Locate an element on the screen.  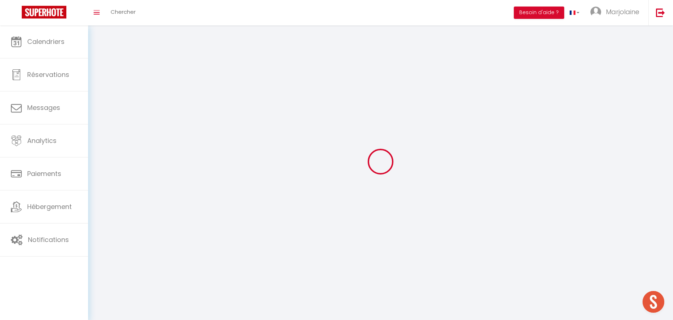
img: logout is located at coordinates (661, 12).